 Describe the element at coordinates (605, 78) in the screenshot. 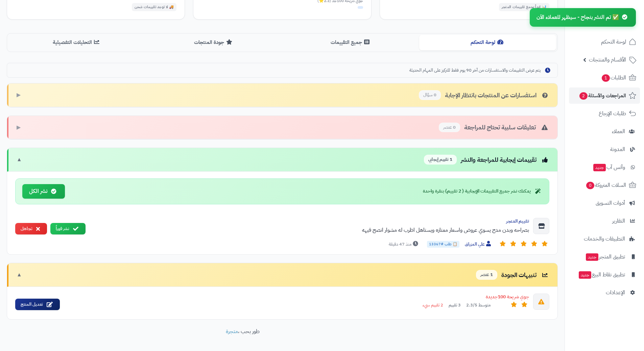

I see `a: الطلبات1` at that location.